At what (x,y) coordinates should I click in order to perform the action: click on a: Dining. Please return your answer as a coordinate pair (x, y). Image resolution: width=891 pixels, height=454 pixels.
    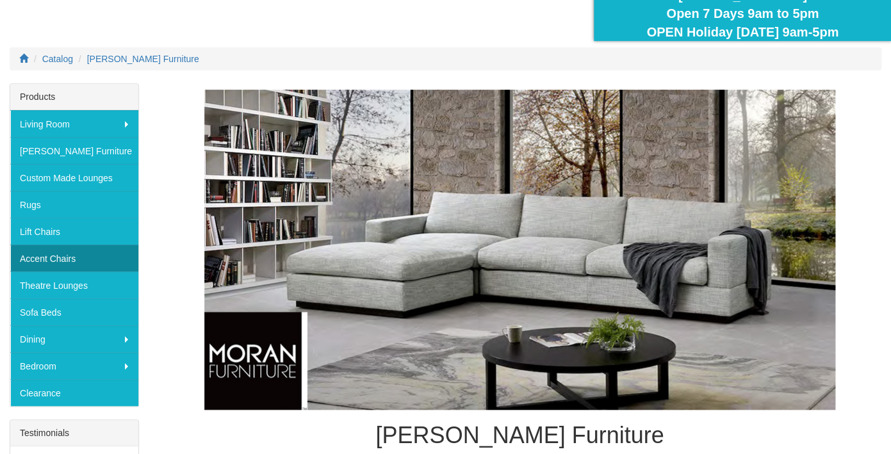
    Looking at the image, I should click on (74, 339).